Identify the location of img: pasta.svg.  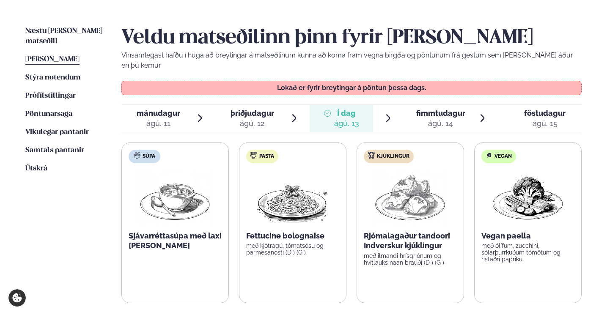
(254, 155).